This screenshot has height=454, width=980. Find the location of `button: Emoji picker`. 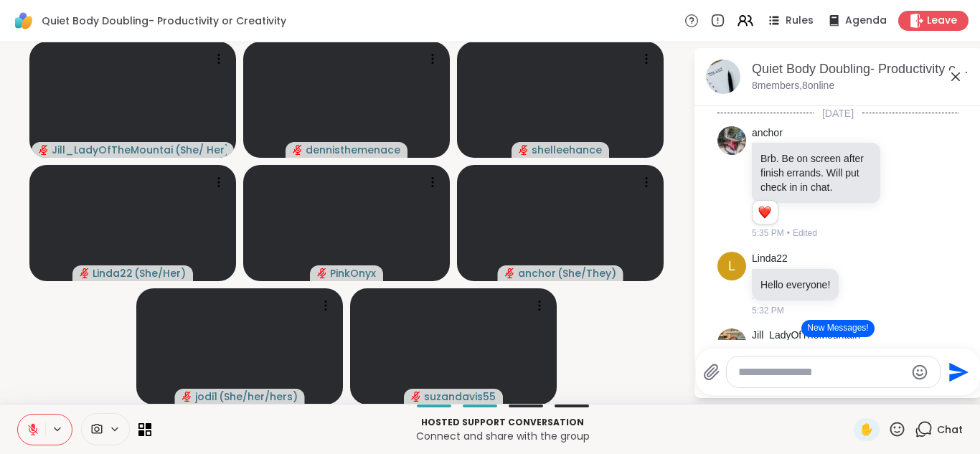

button: Emoji picker is located at coordinates (920, 372).